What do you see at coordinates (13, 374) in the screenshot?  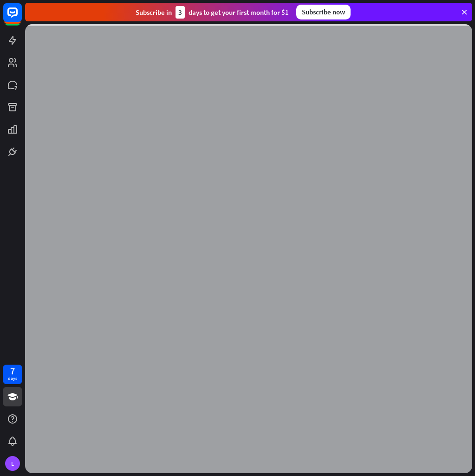 I see `a: 7 days` at bounding box center [13, 374].